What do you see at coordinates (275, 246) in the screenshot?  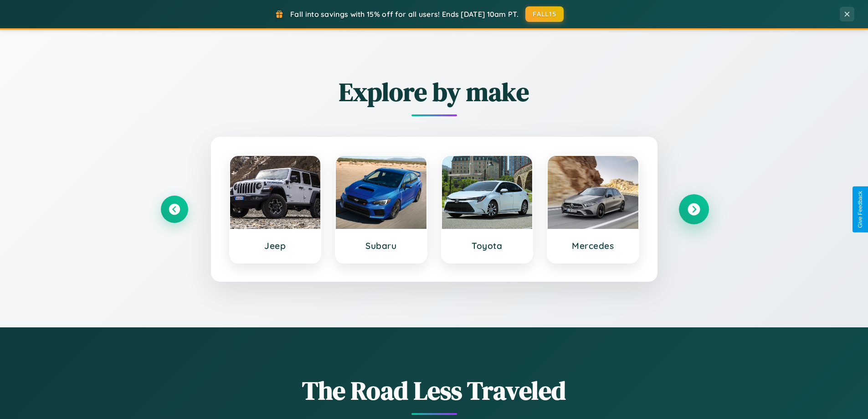 I see `h3: Jeep` at bounding box center [275, 246].